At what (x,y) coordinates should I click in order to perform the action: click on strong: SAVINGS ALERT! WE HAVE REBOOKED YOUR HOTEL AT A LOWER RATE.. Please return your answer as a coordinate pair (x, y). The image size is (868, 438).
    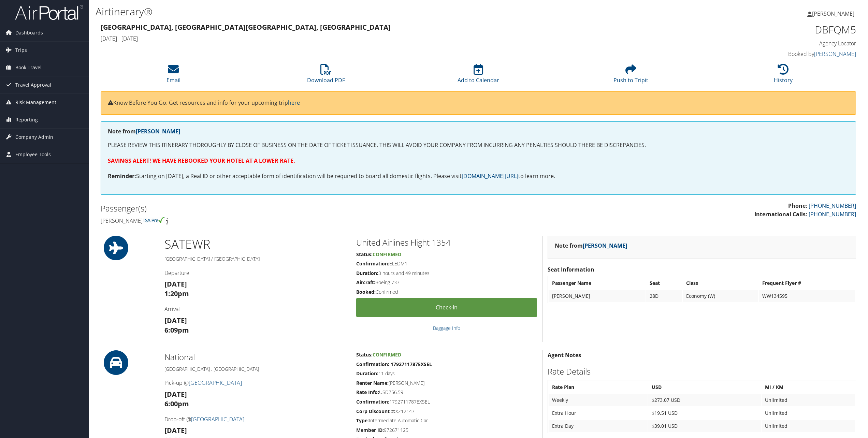
    Looking at the image, I should click on (201, 161).